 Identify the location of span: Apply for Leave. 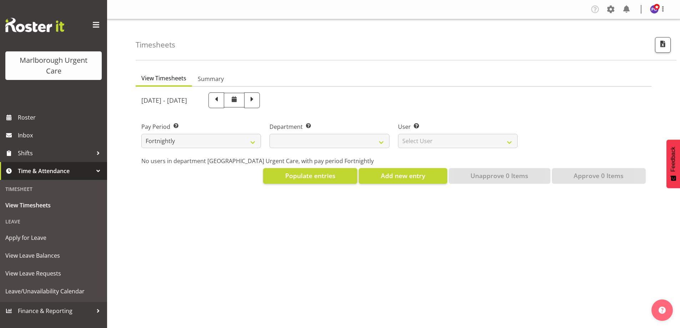
(54, 238).